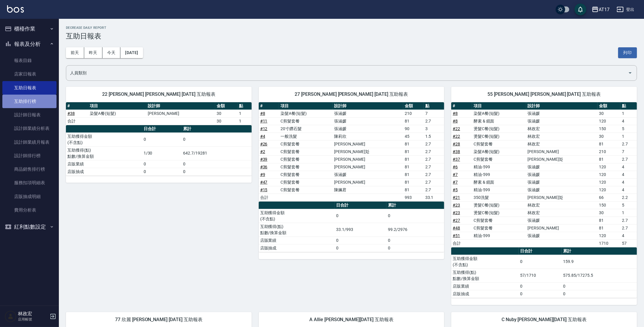  I want to click on td: 7, so click(434, 114).